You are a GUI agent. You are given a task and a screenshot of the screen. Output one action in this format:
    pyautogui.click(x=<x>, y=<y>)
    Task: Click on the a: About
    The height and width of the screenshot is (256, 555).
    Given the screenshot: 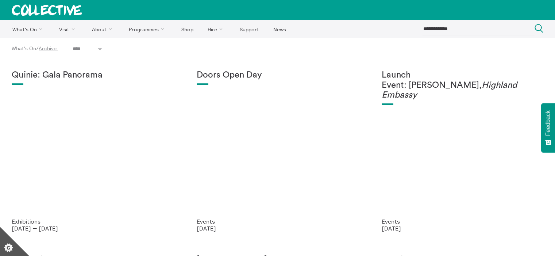 What is the action you would take?
    pyautogui.click(x=103, y=29)
    